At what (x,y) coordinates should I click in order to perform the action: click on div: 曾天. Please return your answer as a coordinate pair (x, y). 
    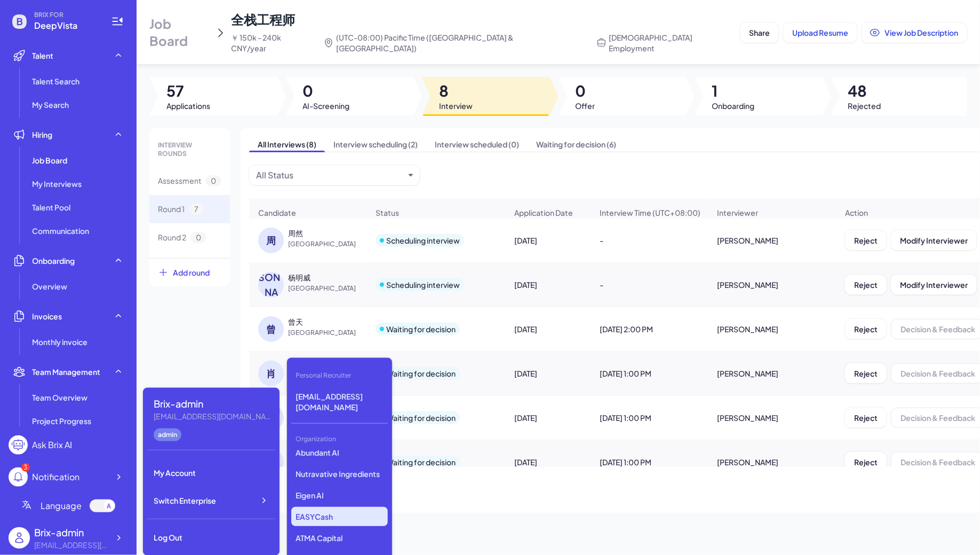
    Looking at the image, I should click on (296, 321).